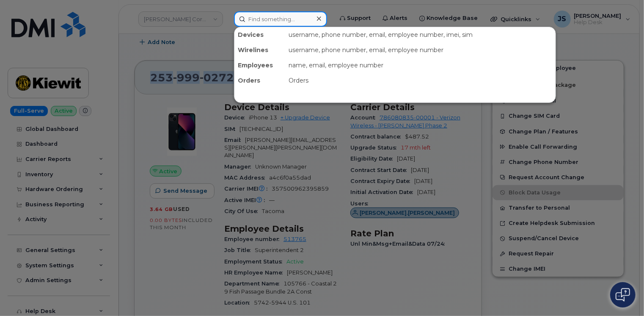  What do you see at coordinates (281, 19) in the screenshot?
I see `input: Find something...` at bounding box center [281, 19].